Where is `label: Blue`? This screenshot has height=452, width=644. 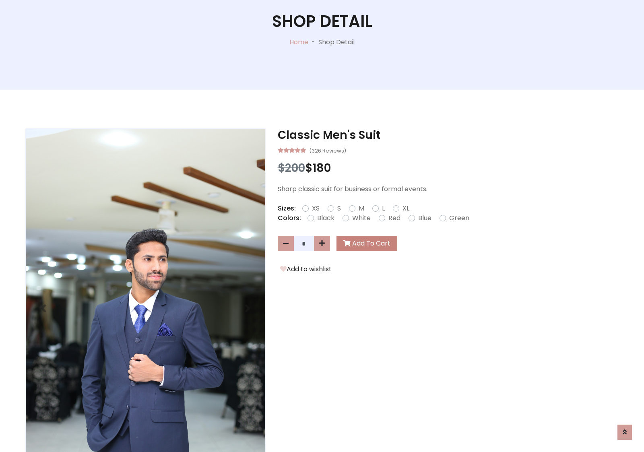
label: Blue is located at coordinates (425, 218).